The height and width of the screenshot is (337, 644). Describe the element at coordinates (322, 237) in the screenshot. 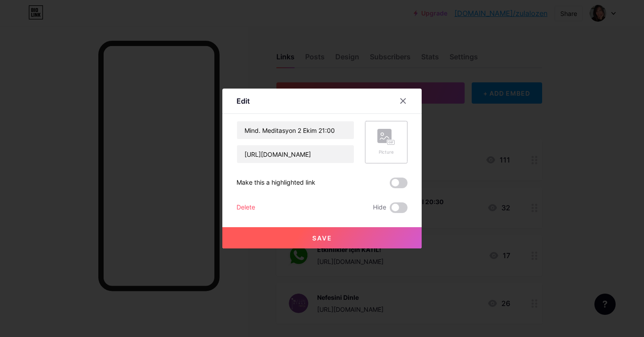

I see `button: Save` at that location.